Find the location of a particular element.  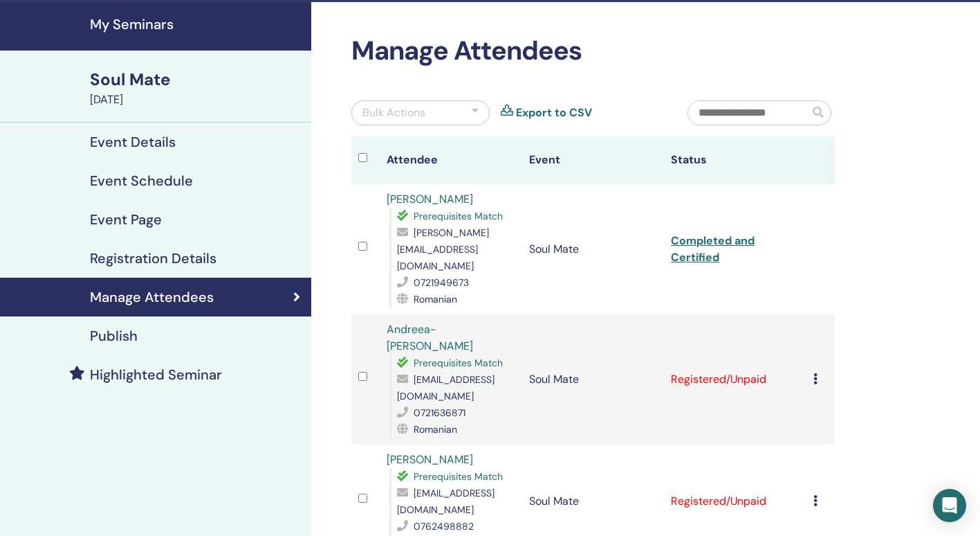

h4: Highlighted Seminar is located at coordinates (156, 374).